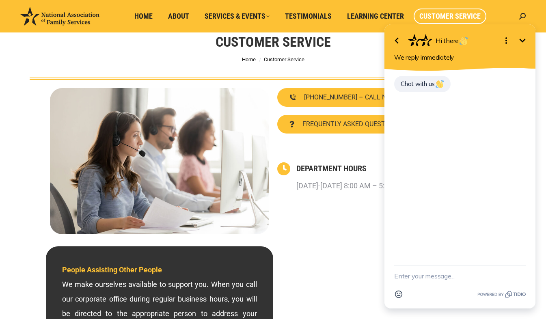 The width and height of the screenshot is (546, 319). What do you see at coordinates (375, 16) in the screenshot?
I see `span: Learning Center` at bounding box center [375, 16].